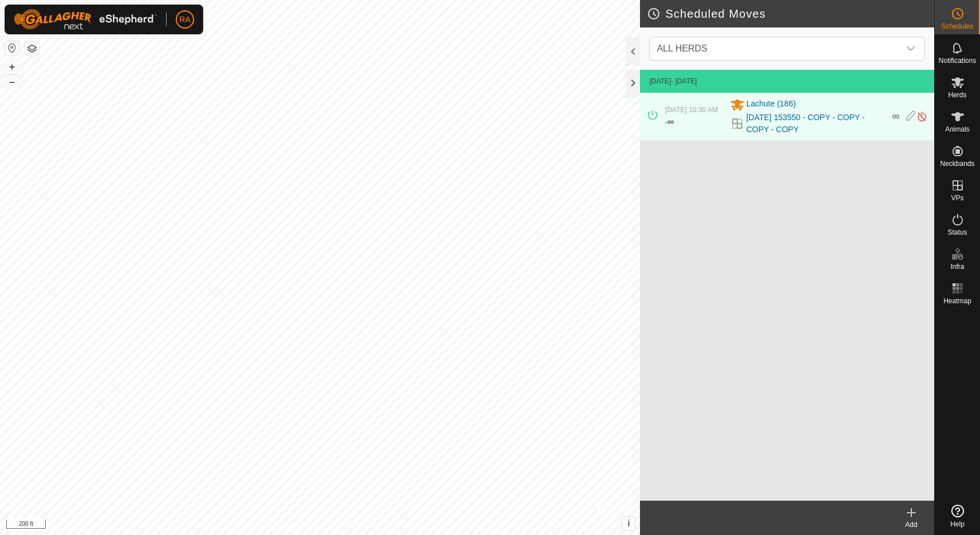 The height and width of the screenshot is (535, 980). Describe the element at coordinates (296, 525) in the screenshot. I see `a: Privacy Policy` at that location.